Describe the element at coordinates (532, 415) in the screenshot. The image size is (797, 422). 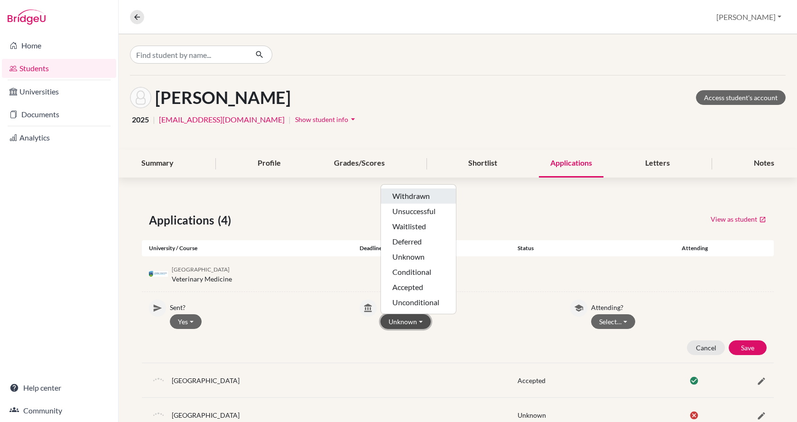
I see `span: Unknown` at that location.